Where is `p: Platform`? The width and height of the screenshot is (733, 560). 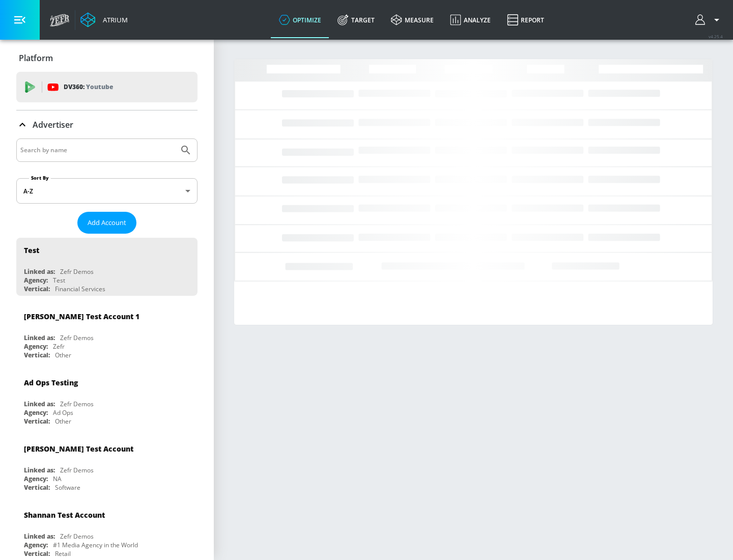 p: Platform is located at coordinates (36, 58).